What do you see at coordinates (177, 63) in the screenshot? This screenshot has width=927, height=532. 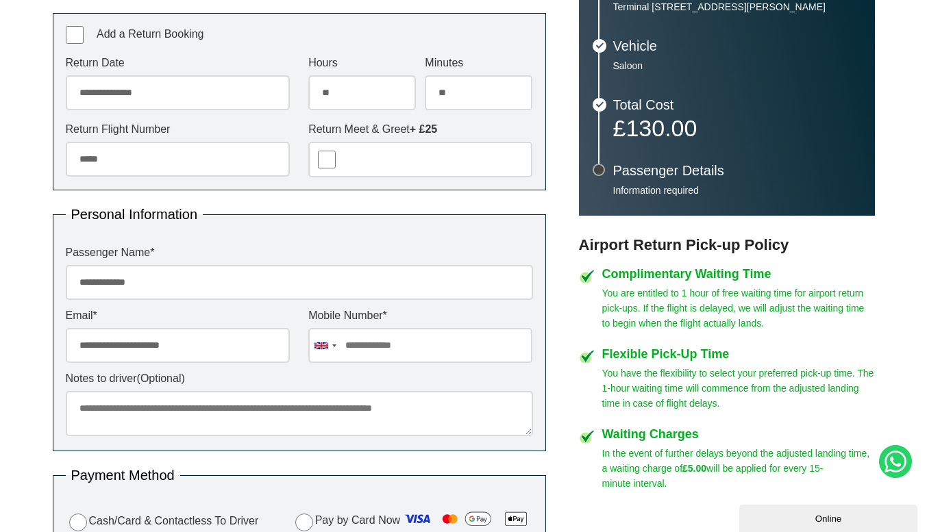 I see `label: Return Date` at bounding box center [177, 63].